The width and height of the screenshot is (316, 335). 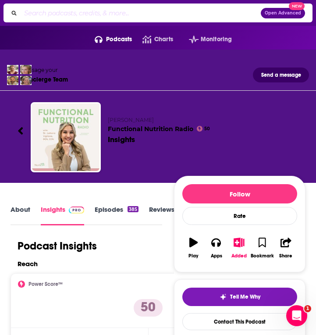 What do you see at coordinates (26, 69) in the screenshot?
I see `img: Jules Profile` at bounding box center [26, 69].